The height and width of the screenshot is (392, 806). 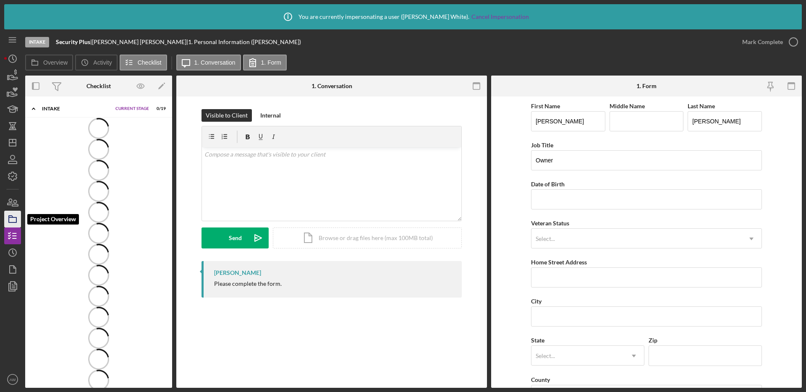 I want to click on div: Checklist, so click(x=99, y=86).